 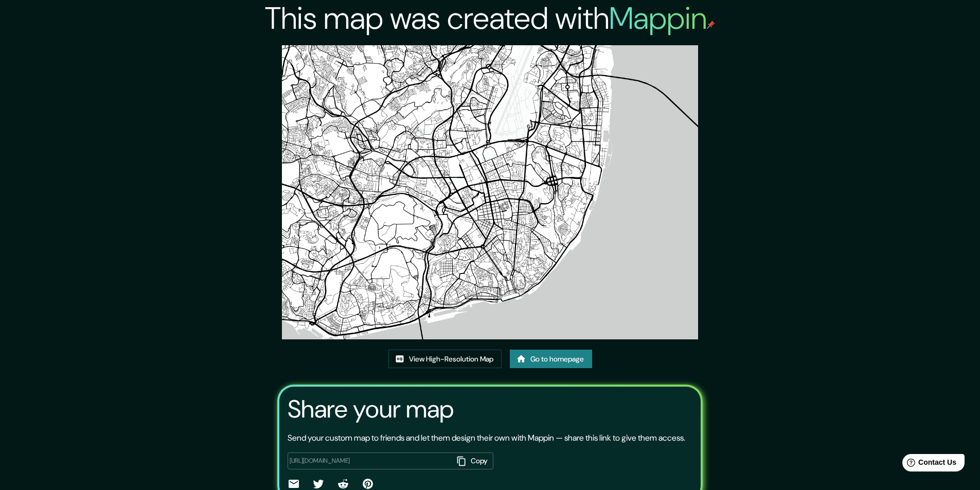 I want to click on p: Send your custom map to friends and let them design their own with Mappin — share this link to gi..., so click(x=487, y=438).